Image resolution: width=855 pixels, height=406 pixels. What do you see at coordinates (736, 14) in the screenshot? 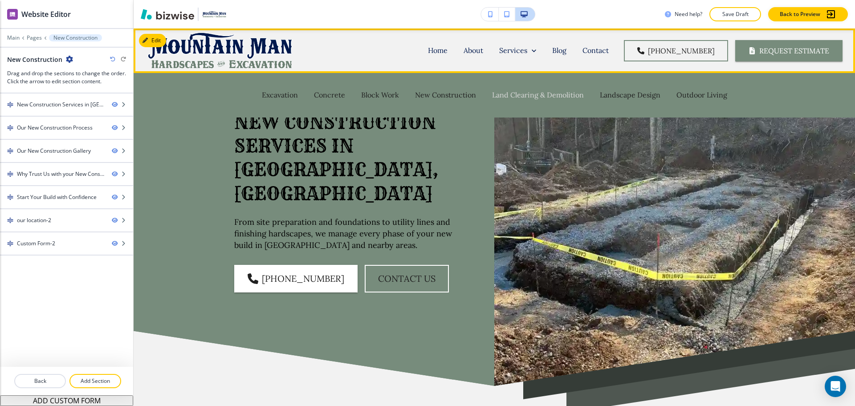
I see `button: Save Draft` at bounding box center [736, 14].